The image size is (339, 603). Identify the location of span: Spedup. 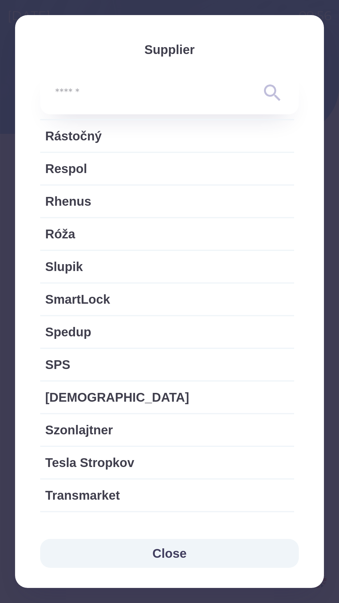
(167, 332).